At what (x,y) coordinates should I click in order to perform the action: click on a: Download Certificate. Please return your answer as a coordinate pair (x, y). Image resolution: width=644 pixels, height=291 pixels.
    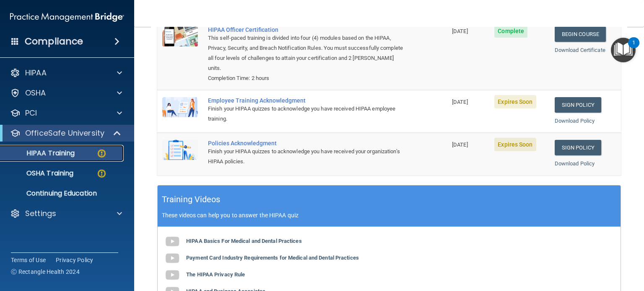
    Looking at the image, I should click on (580, 50).